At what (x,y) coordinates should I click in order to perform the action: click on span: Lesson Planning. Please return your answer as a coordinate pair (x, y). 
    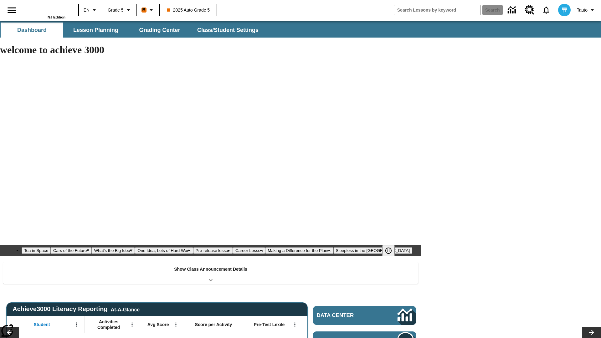
    Looking at the image, I should click on (96, 30).